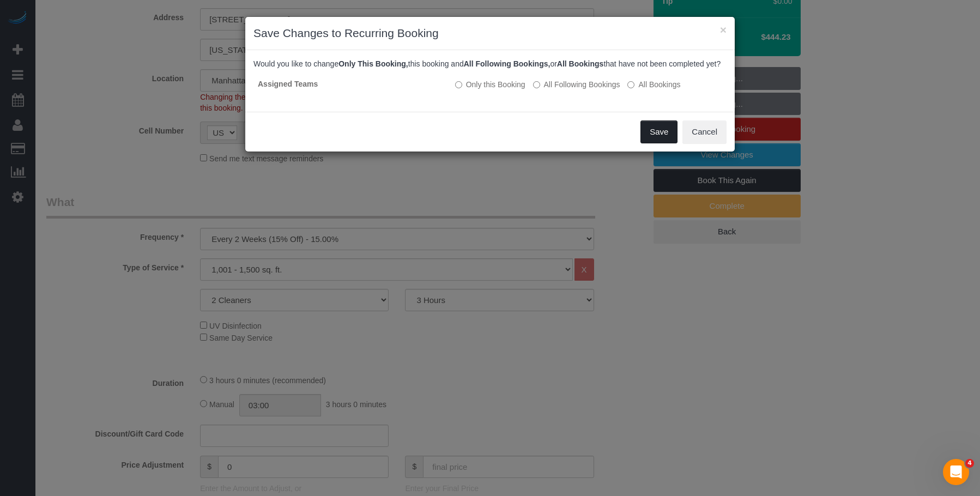 The image size is (980, 496). What do you see at coordinates (373, 63) in the screenshot?
I see `b: Only This Booking,` at bounding box center [373, 63].